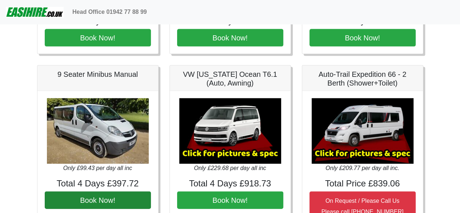 The image size is (460, 213). I want to click on img: easihire_logo_small.png, so click(35, 12).